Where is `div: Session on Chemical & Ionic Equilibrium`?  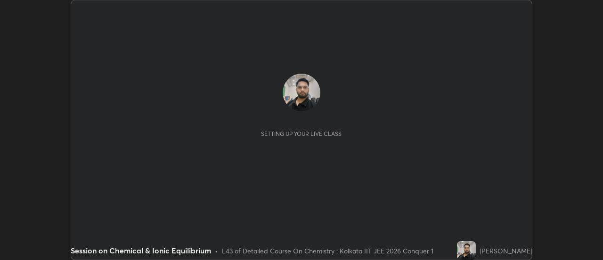
div: Session on Chemical & Ionic Equilibrium is located at coordinates (141, 250).